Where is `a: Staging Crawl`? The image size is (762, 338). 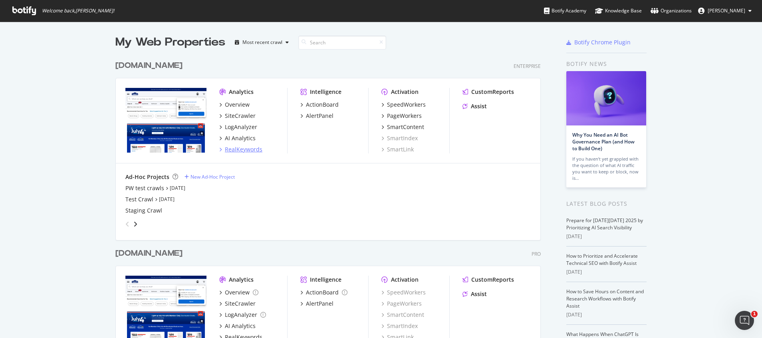
a: Staging Crawl is located at coordinates (144, 210).